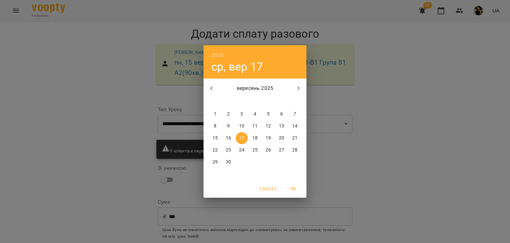 The width and height of the screenshot is (510, 243). Describe the element at coordinates (282, 138) in the screenshot. I see `p: 20` at that location.